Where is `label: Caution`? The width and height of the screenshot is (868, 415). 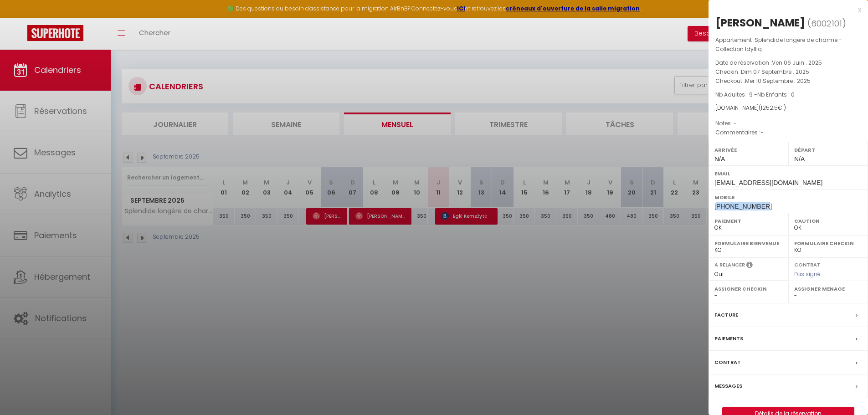 label: Caution is located at coordinates (828, 221).